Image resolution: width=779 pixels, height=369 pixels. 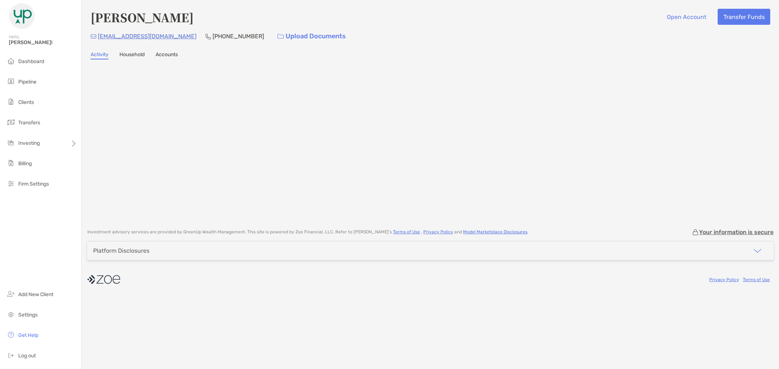 I want to click on img: pipeline icon, so click(x=11, y=81).